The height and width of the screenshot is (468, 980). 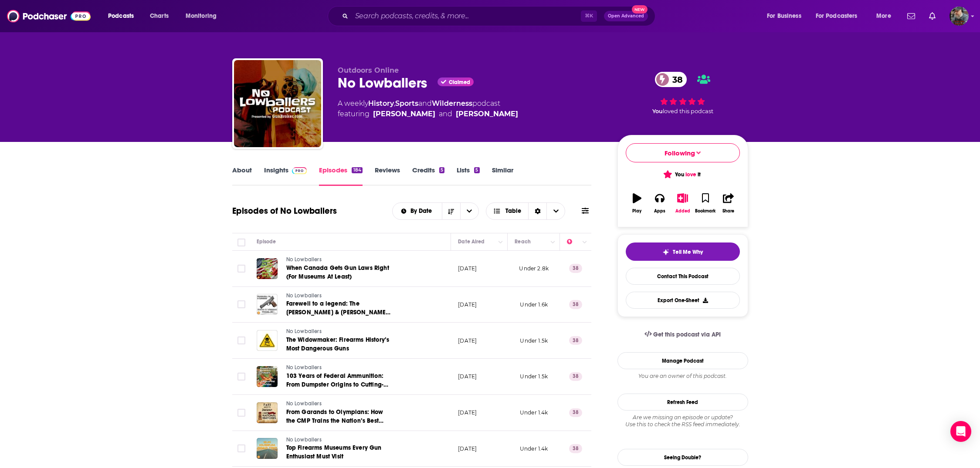 What do you see at coordinates (666, 252) in the screenshot?
I see `img: tell me why sparkle` at bounding box center [666, 252].